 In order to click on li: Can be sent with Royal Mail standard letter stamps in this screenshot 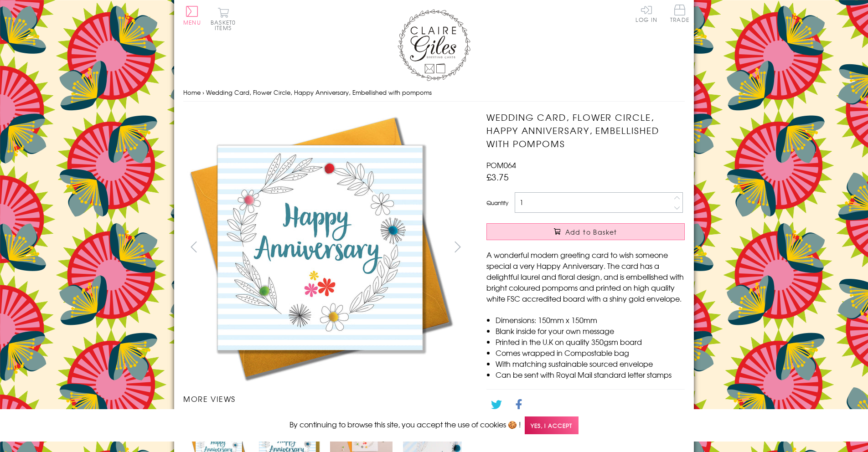, I will do `click(590, 375)`.